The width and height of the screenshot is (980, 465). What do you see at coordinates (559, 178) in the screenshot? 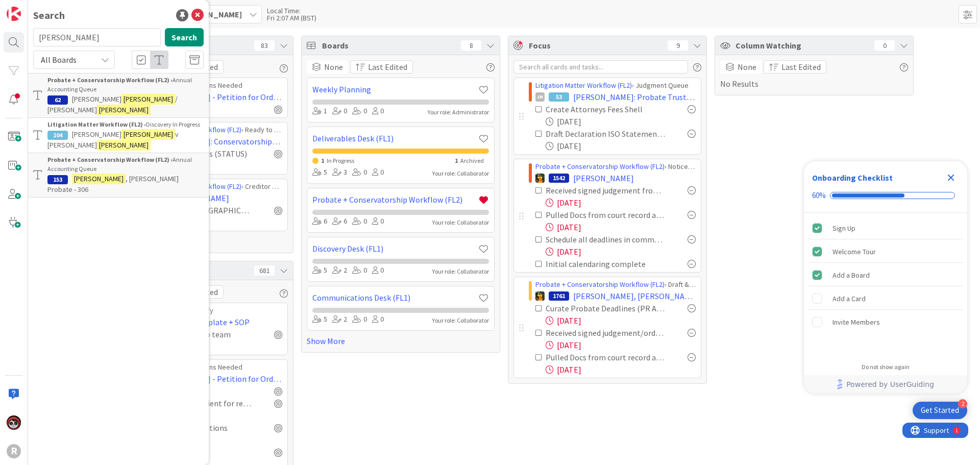
I see `div: 1542` at bounding box center [559, 178].